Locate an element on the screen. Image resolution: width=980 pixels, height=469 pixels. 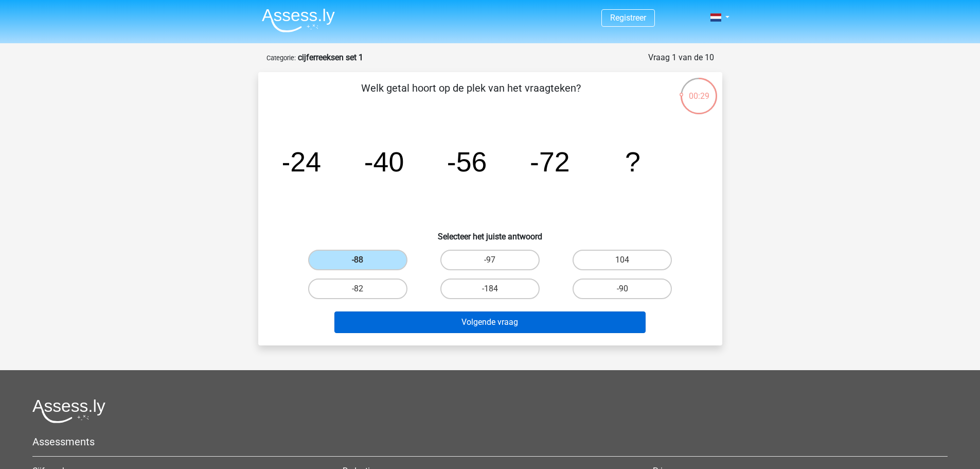
div: 00:29 is located at coordinates (699, 89).